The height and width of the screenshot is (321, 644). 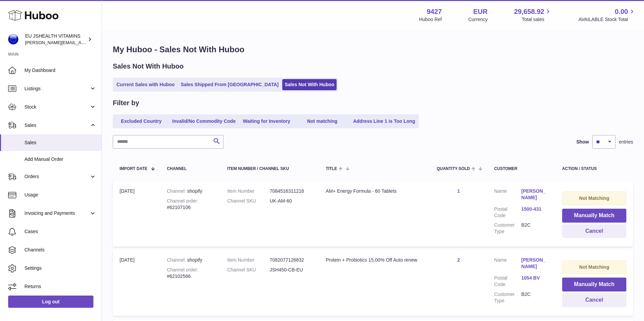 I want to click on a: 2, so click(x=459, y=260).